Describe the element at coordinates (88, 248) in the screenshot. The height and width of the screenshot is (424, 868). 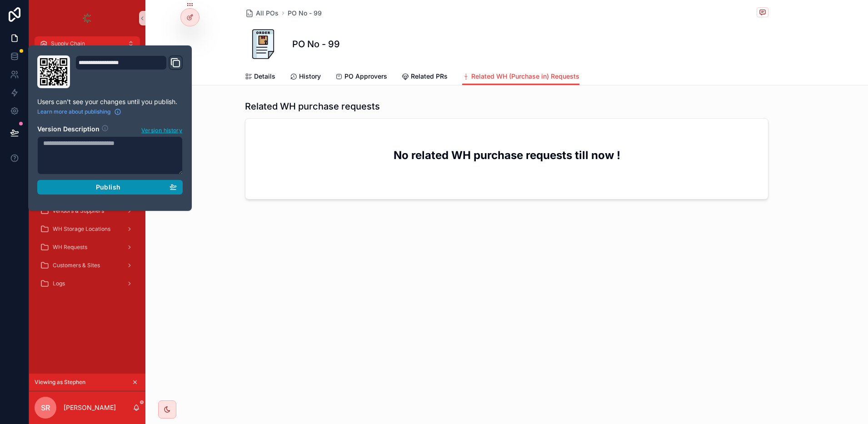
I see `a: WH Requests` at that location.